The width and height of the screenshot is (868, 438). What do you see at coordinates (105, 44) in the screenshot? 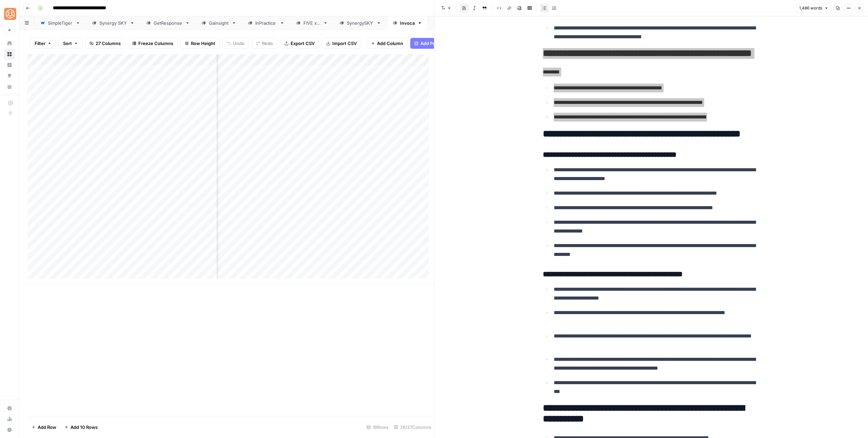
I see `button: 27 Columns` at bounding box center [105, 44].